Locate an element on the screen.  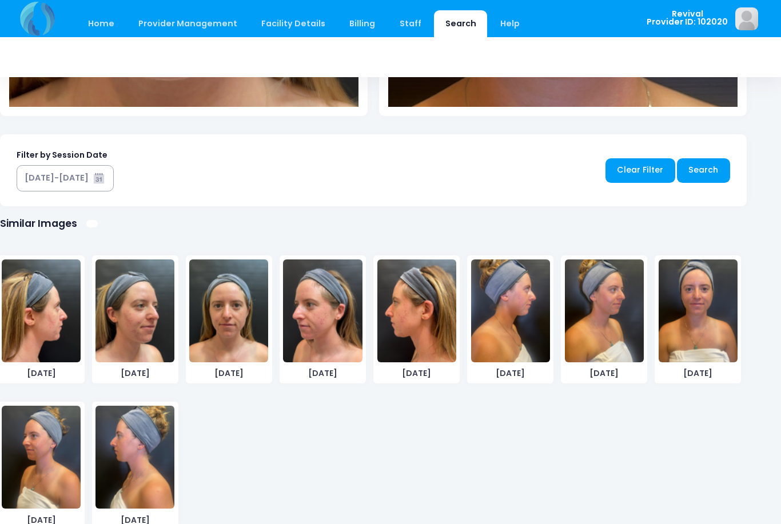
a: Billing is located at coordinates (363, 23).